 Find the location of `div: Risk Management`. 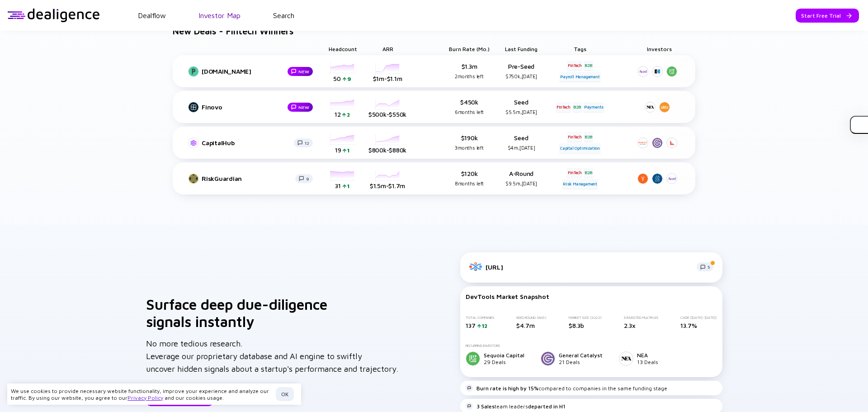

div: Risk Management is located at coordinates (580, 184).